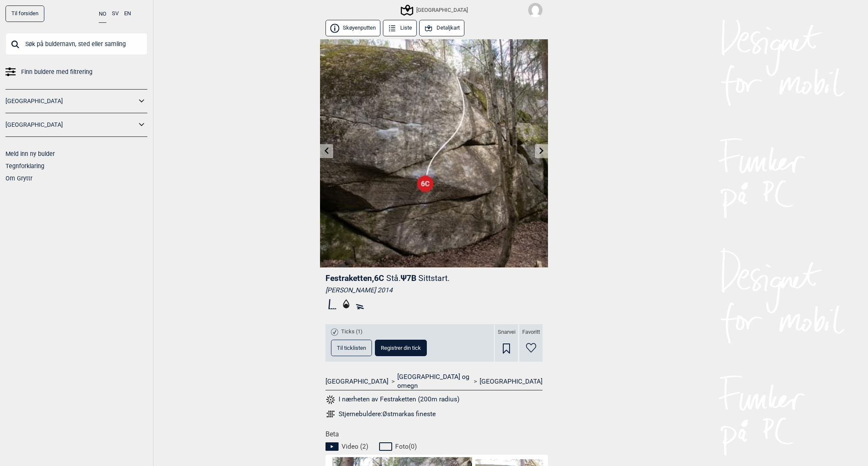 This screenshot has width=868, height=466. What do you see at coordinates (405, 446) in the screenshot?
I see `span: Foto ( 0 )` at bounding box center [405, 446].